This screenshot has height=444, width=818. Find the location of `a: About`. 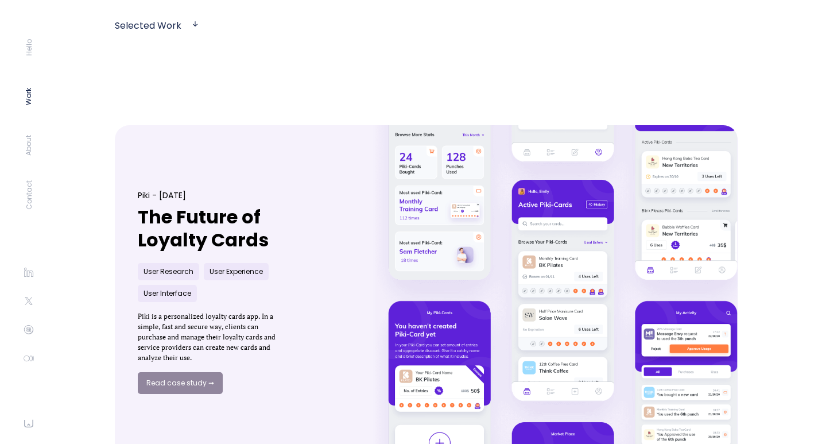

a: About is located at coordinates (29, 145).